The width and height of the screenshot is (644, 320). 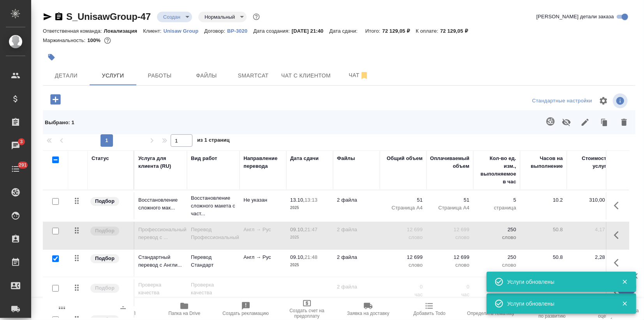 I want to click on p: Локализация, so click(x=123, y=31).